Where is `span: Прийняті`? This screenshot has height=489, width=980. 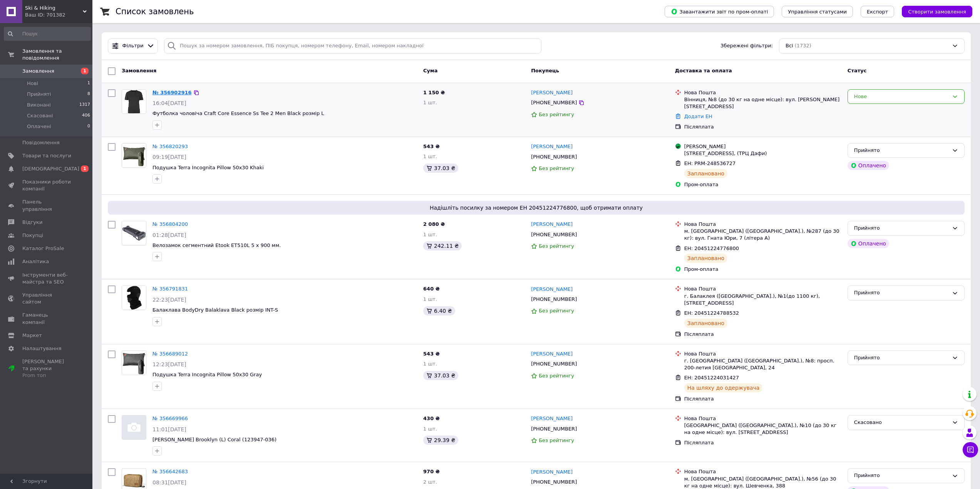 span: Прийняті is located at coordinates (39, 94).